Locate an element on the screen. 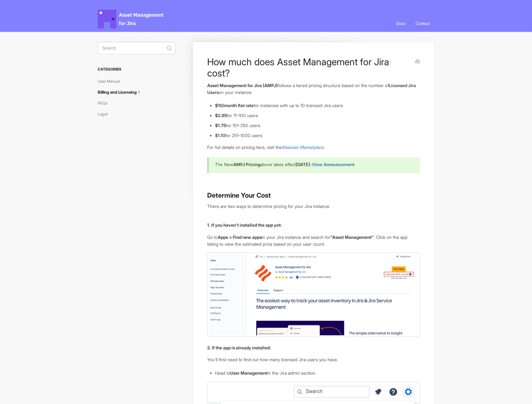  a: User Manual is located at coordinates (111, 81).